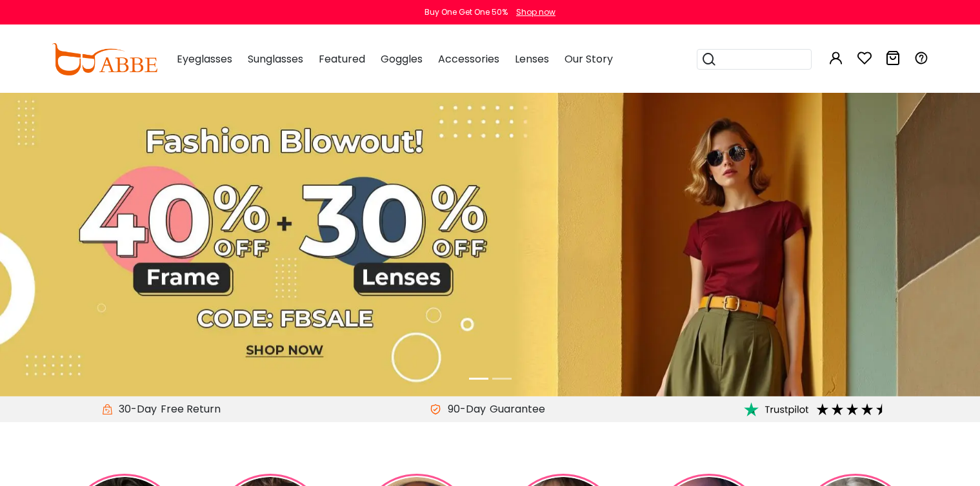  What do you see at coordinates (190, 410) in the screenshot?
I see `div: Free Return` at bounding box center [190, 410].